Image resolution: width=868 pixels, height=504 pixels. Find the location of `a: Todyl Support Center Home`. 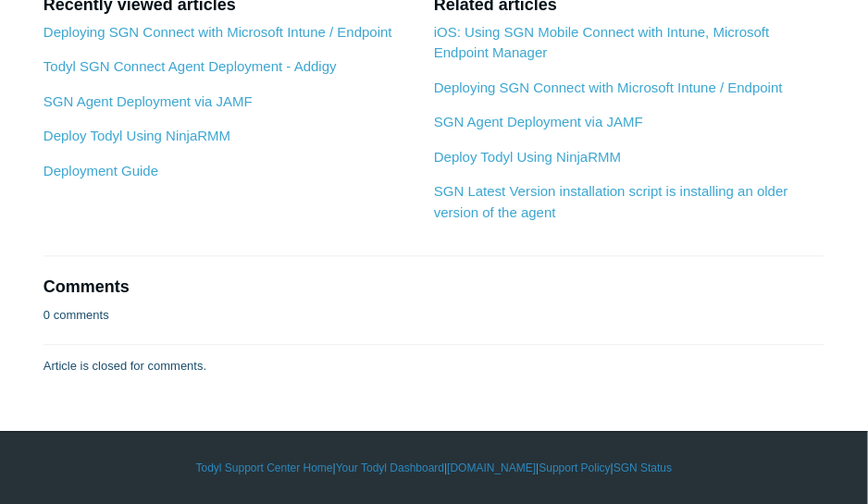

a: Todyl Support Center Home is located at coordinates (265, 468).